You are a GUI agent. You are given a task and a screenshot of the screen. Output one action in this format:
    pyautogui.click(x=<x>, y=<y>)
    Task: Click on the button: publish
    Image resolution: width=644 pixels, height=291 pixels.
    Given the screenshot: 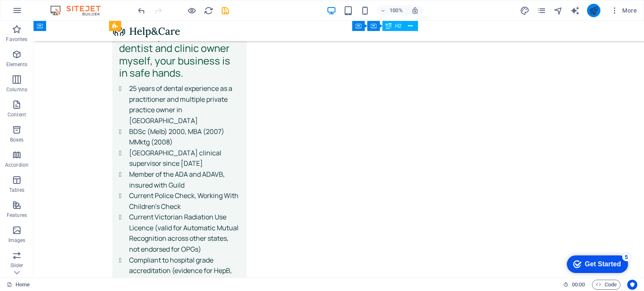 What is the action you would take?
    pyautogui.click(x=594, y=10)
    